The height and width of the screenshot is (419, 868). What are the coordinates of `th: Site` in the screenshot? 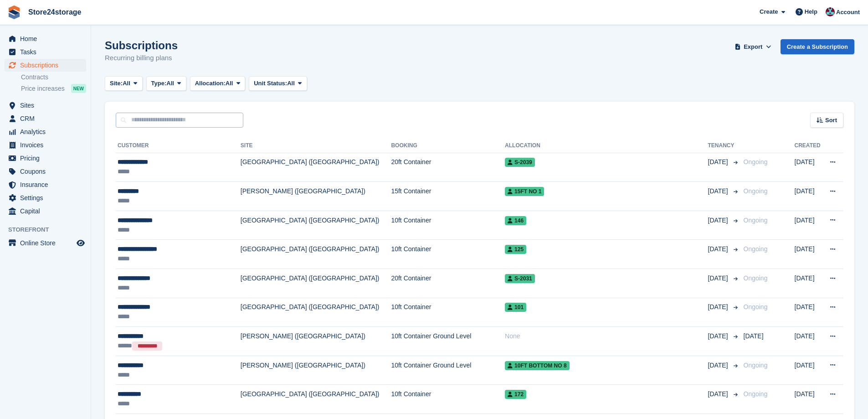 It's located at (316, 146).